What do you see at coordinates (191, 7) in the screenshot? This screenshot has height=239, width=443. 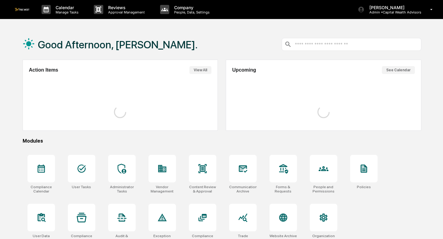 I see `p: Company` at bounding box center [191, 7].